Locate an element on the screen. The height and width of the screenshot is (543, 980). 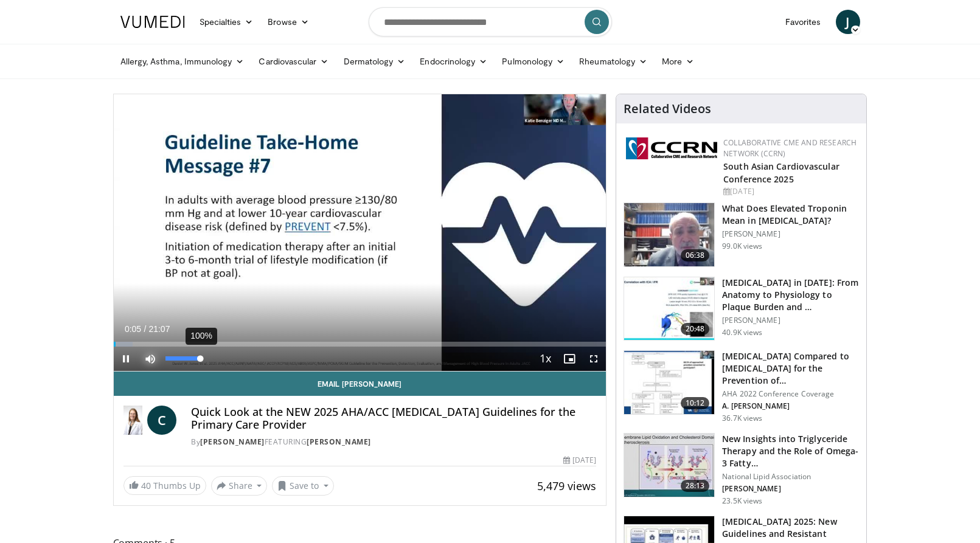
span: 20:48 is located at coordinates (695, 329).